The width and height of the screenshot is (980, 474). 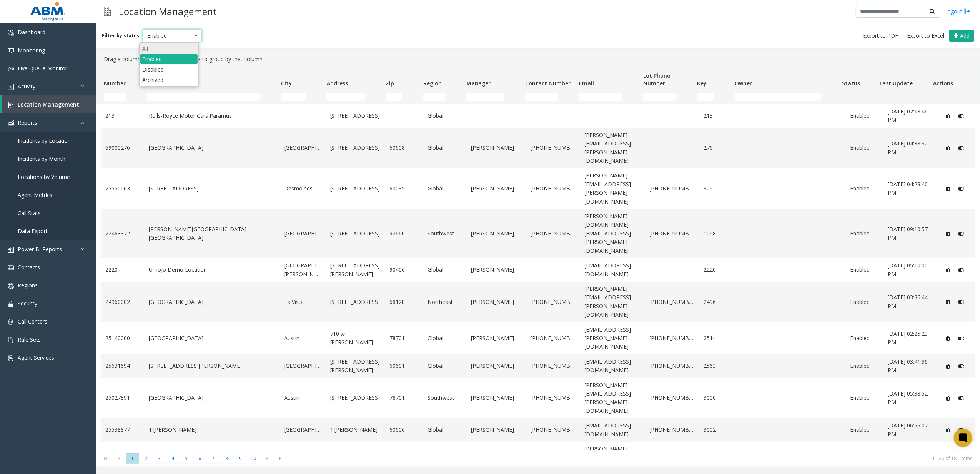 What do you see at coordinates (123, 188) in the screenshot?
I see `a: 25550063` at bounding box center [123, 188].